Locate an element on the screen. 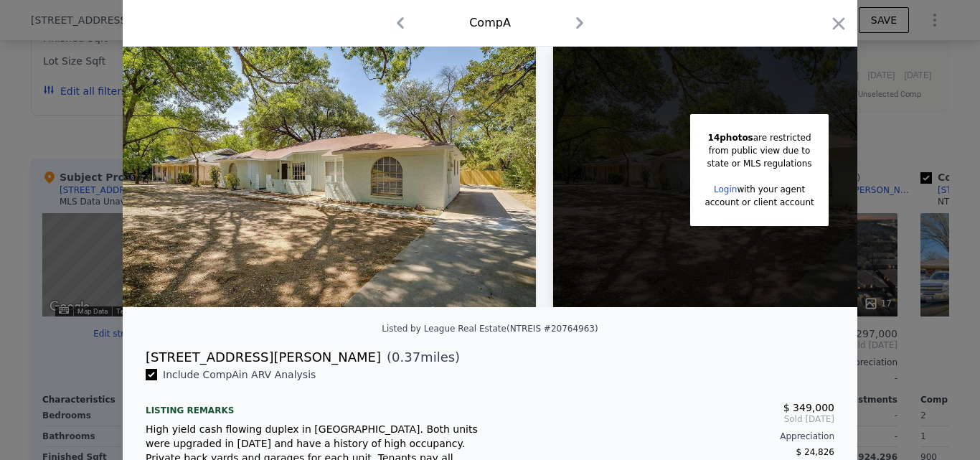 This screenshot has width=980, height=460. div: are restricted is located at coordinates (759, 137).